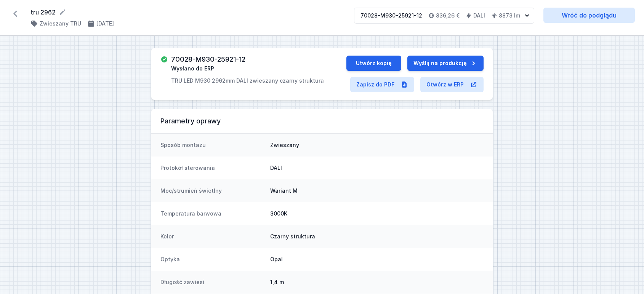 The image size is (644, 294). I want to click on dt: Optyka, so click(212, 259).